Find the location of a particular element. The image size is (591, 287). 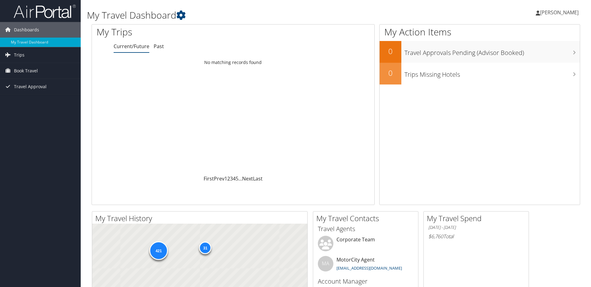

a: Last is located at coordinates (258, 178).